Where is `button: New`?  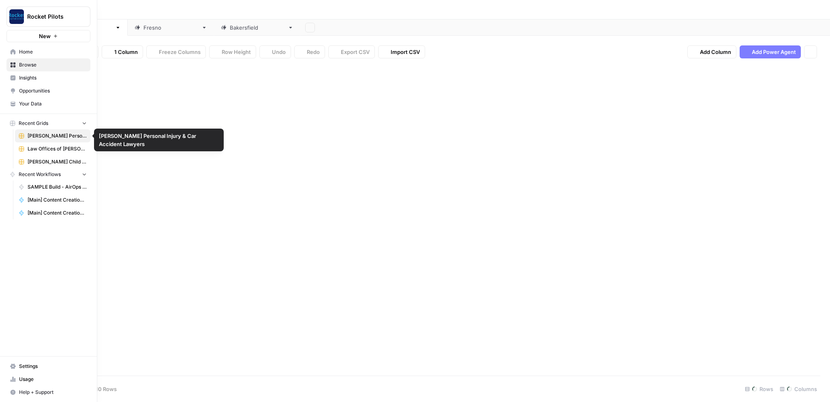 button: New is located at coordinates (48, 36).